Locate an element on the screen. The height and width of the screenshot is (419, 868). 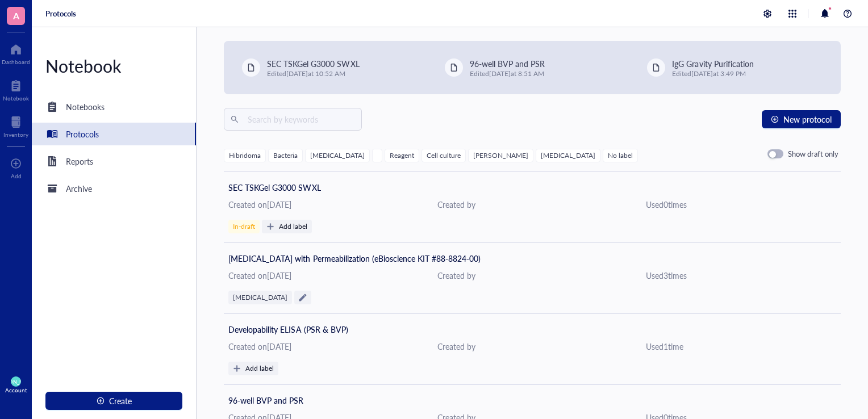
div: Hibridoma is located at coordinates (245, 155).